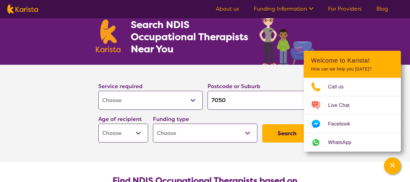 The image size is (410, 182). Describe the element at coordinates (352, 60) in the screenshot. I see `h2: Welcome to Karista!` at that location.